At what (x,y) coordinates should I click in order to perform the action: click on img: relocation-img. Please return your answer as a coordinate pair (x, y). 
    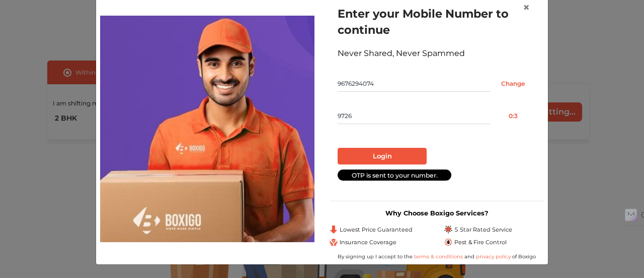
    Looking at the image, I should click on (208, 129).